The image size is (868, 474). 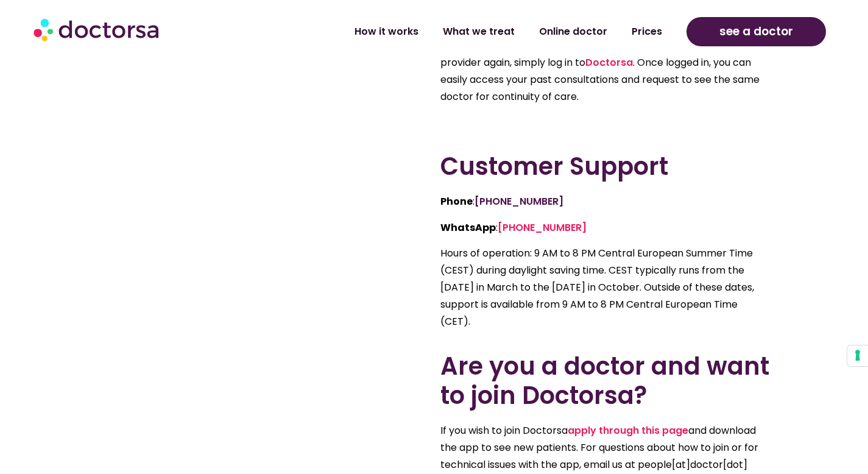 What do you see at coordinates (609, 62) in the screenshot?
I see `a: Doctorsa` at bounding box center [609, 62].